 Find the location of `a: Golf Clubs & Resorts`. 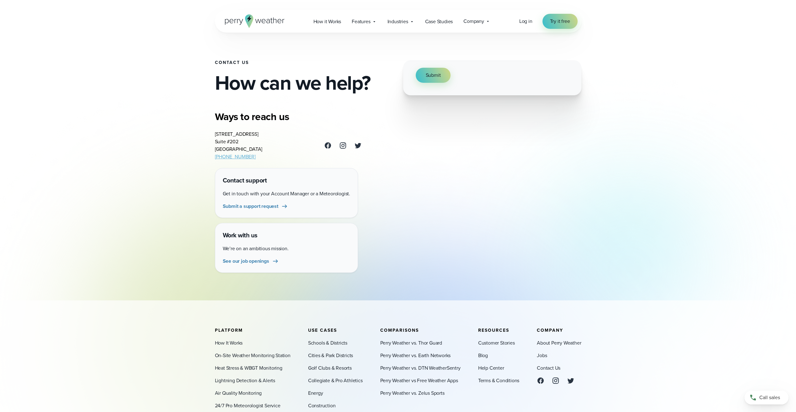

a: Golf Clubs & Resorts is located at coordinates (330, 368).